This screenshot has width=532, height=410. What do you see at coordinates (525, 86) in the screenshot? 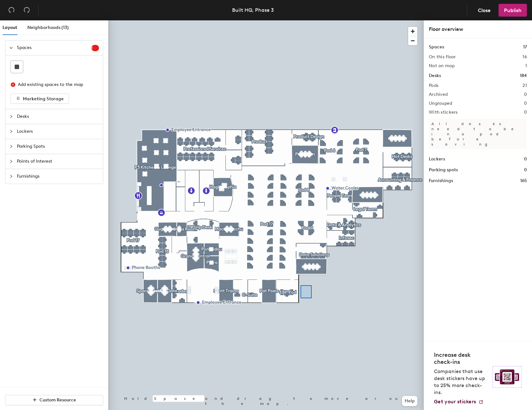
I see `h2: 21` at bounding box center [525, 86].